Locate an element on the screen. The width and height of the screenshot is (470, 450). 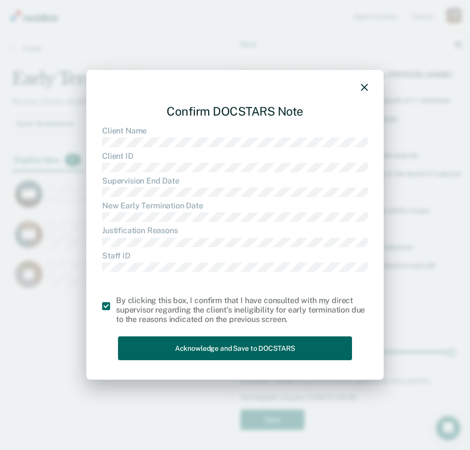
dt: Supervision End Date is located at coordinates (235, 181).